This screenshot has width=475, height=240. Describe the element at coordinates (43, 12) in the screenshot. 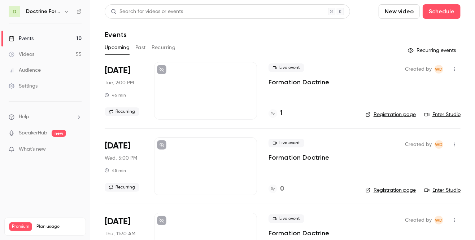

I see `h6: Doctrine Formation Corporate` at that location.